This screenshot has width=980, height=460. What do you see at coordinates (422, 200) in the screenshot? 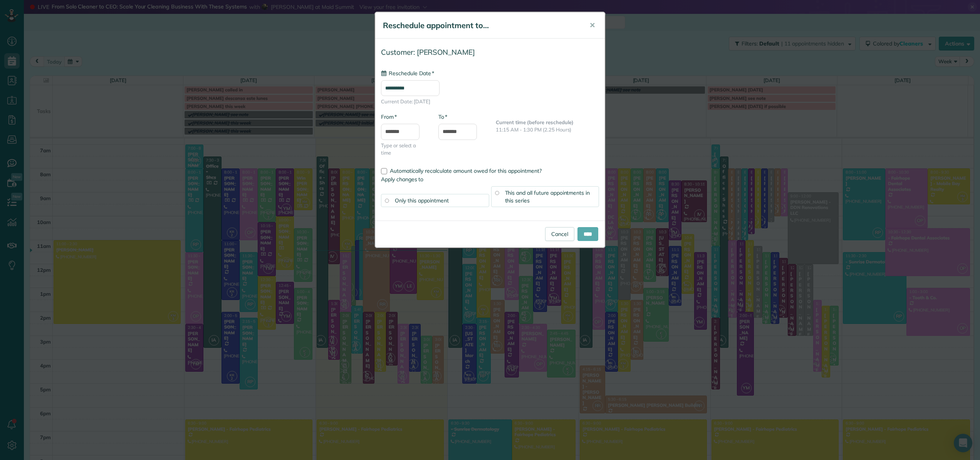
I see `span: Only this appointment` at bounding box center [422, 200].